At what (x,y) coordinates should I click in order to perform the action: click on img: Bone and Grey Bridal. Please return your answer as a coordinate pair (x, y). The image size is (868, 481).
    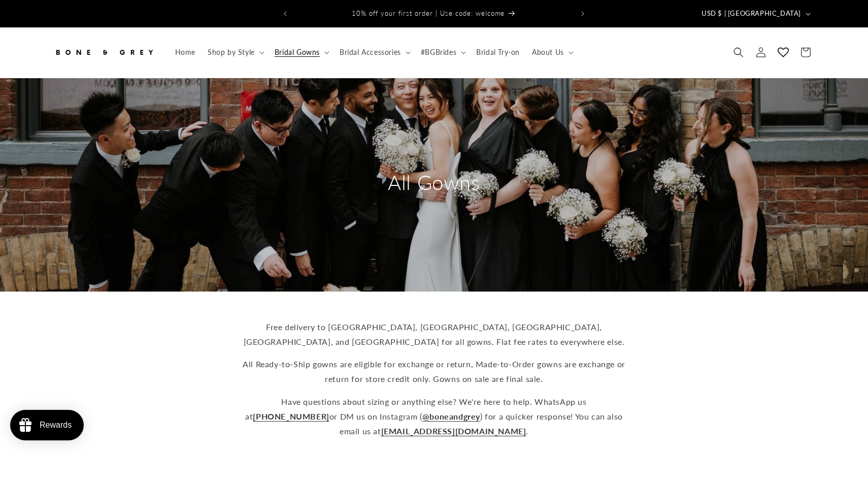
    Looking at the image, I should click on (104, 52).